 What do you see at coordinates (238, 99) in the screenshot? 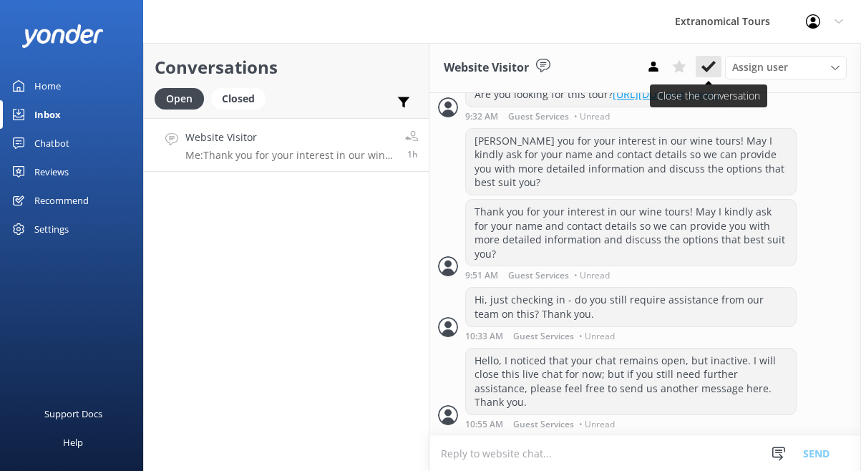
I see `div: Closed` at bounding box center [238, 99].